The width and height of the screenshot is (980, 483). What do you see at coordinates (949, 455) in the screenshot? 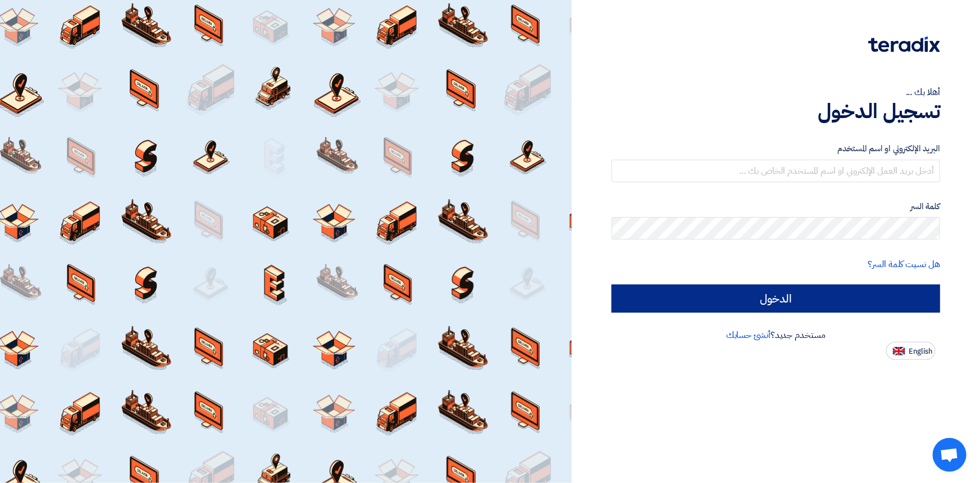
I see `div: Open chat` at bounding box center [949, 455].